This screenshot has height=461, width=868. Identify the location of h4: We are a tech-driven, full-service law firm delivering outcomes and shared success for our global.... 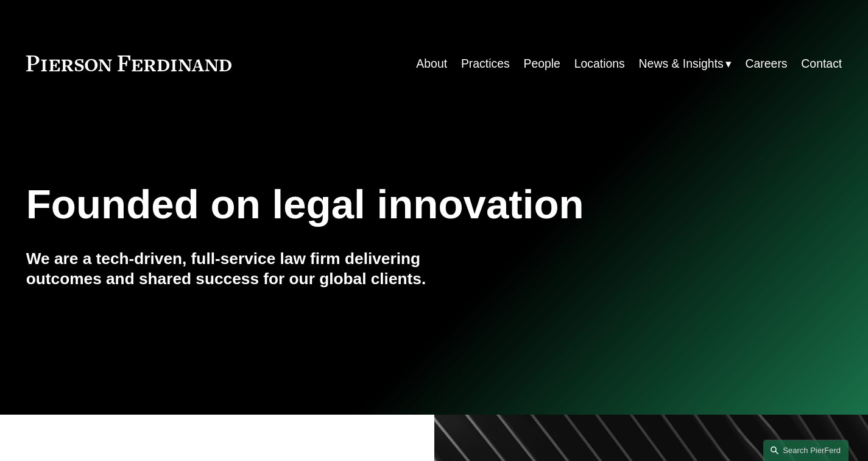
(230, 269).